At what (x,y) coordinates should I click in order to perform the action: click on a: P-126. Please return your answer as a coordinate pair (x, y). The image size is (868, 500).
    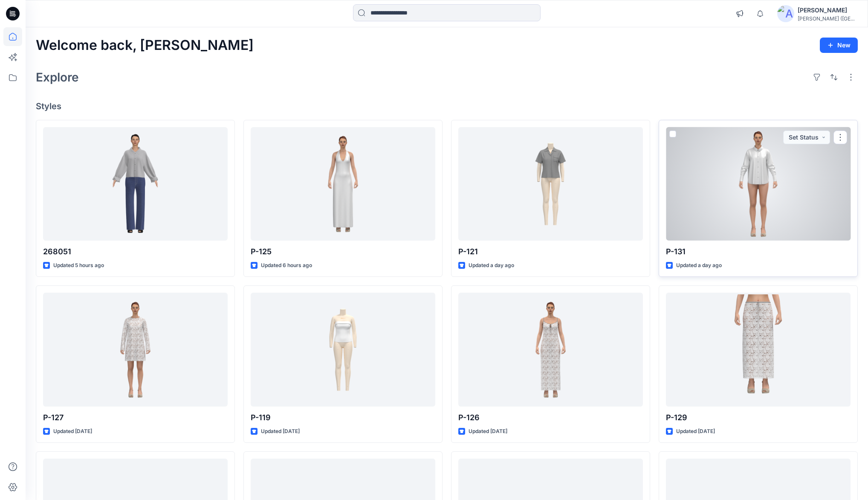
    Looking at the image, I should click on (550, 349).